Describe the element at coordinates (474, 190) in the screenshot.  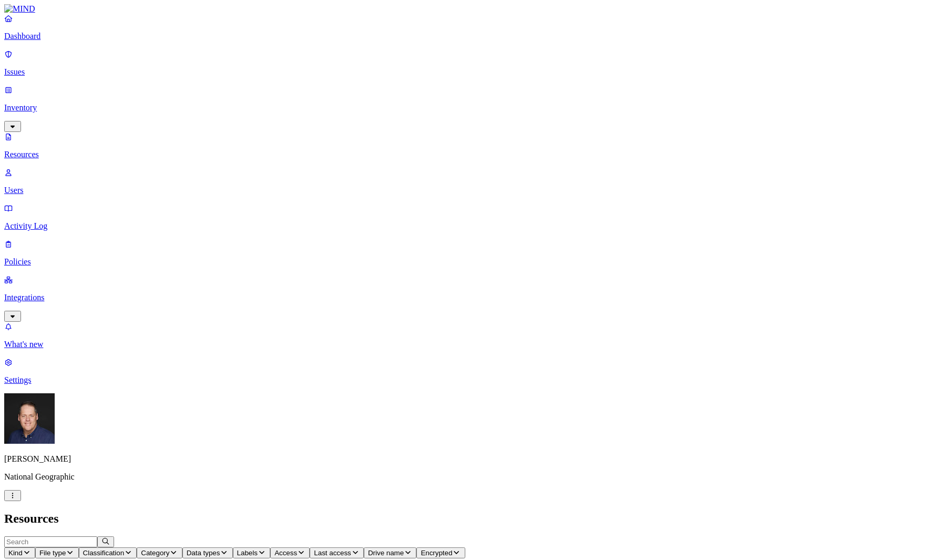
I see `p: Users` at that location.